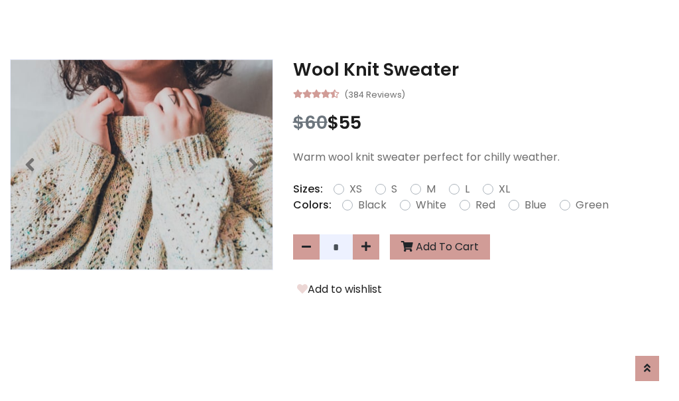 This screenshot has width=679, height=401. I want to click on span: $60, so click(310, 122).